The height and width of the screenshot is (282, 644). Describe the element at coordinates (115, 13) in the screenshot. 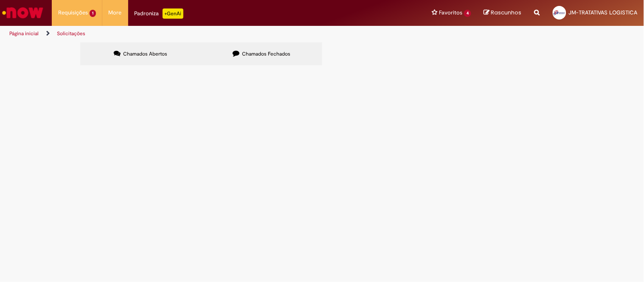

I see `span: More` at that location.